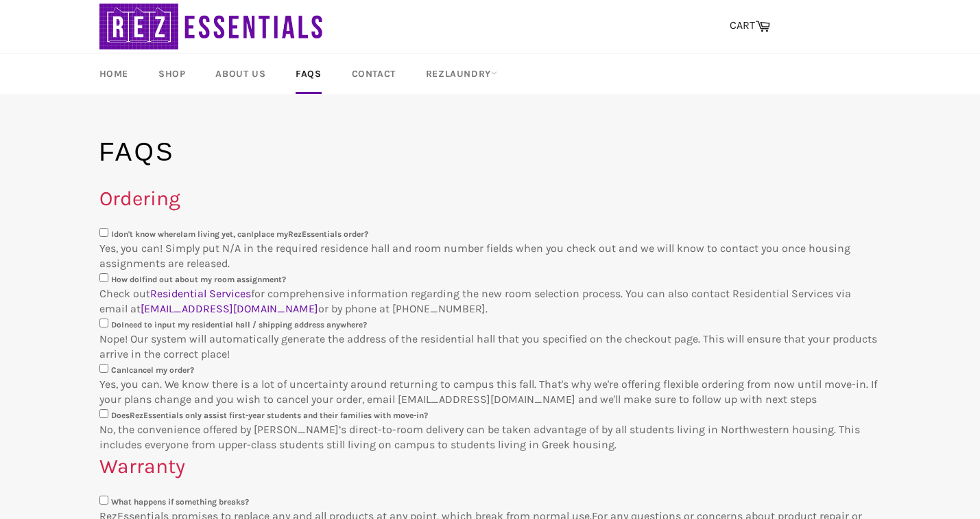 This screenshot has height=519, width=980. I want to click on label: H I, so click(198, 279).